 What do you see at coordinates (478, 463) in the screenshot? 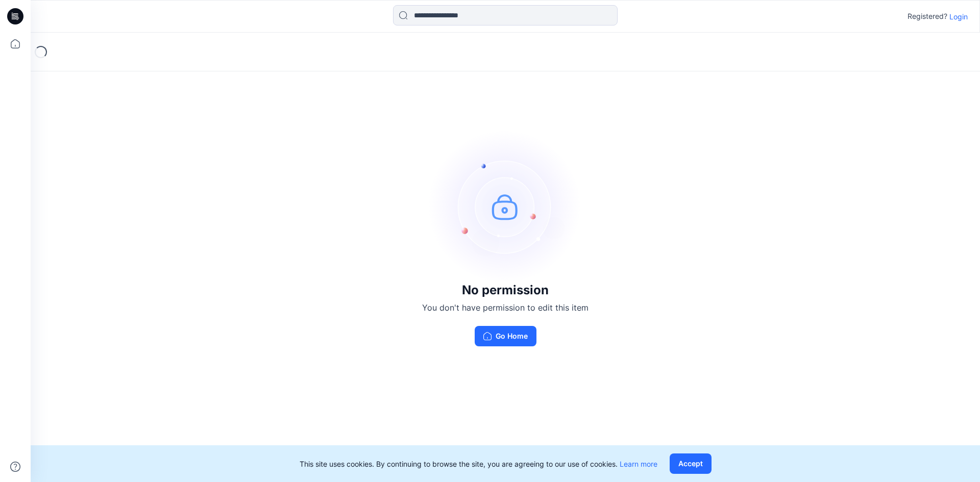
I see `p: This site uses cookies. By continuing to browse the site, you are agreeing to our use of cookies.` at bounding box center [478, 463].